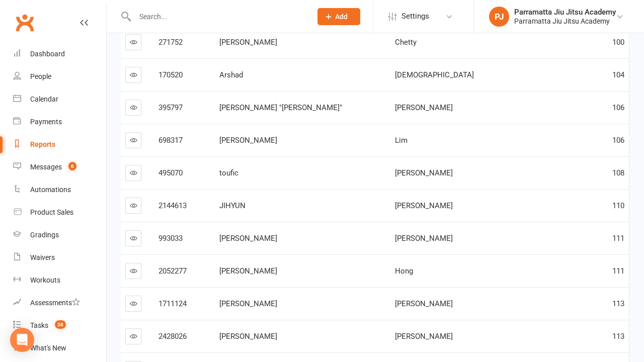 Image resolution: width=644 pixels, height=362 pixels. Describe the element at coordinates (59, 348) in the screenshot. I see `a: What's New` at that location.